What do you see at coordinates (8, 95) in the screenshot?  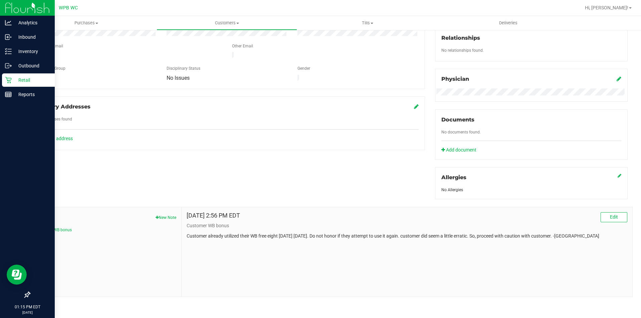 I see `inline-svg: Reports` at bounding box center [8, 95].